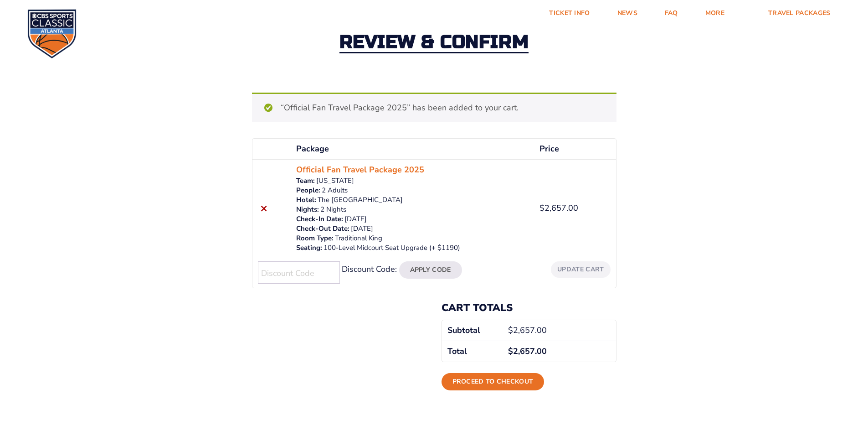 The width and height of the screenshot is (868, 431). What do you see at coordinates (434, 43) in the screenshot?
I see `h2: Review & Confirm` at bounding box center [434, 43].